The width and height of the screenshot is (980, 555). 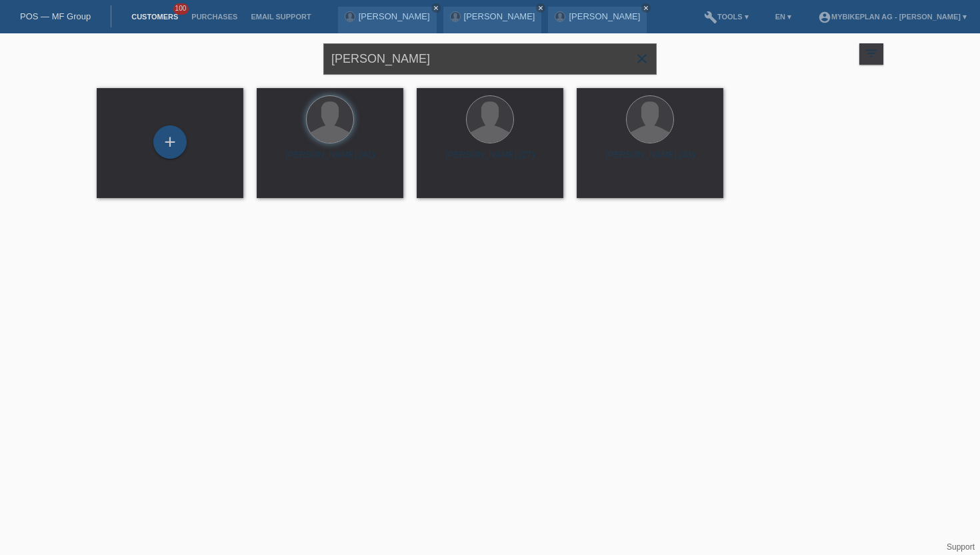 What do you see at coordinates (872, 54) in the screenshot?
I see `i: filter_list` at bounding box center [872, 54].